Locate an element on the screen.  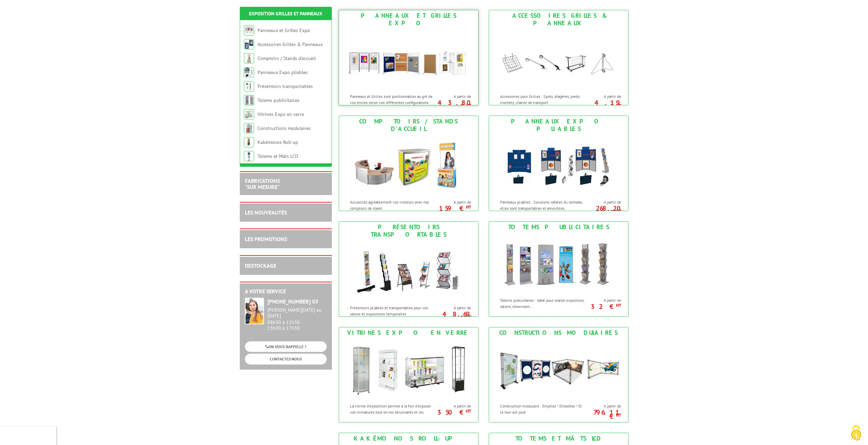
div: Vitrines Expo en verre is located at coordinates (409, 333).